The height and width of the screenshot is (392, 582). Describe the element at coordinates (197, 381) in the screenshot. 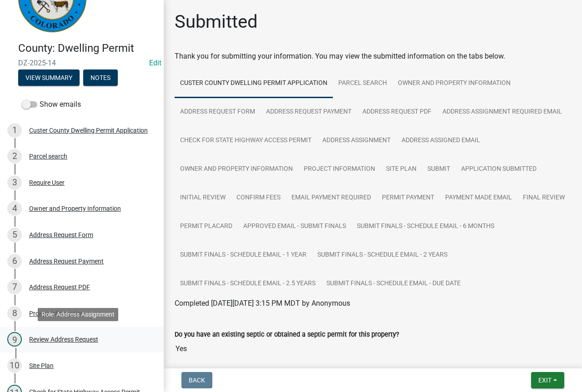

I see `button: Back` at that location.